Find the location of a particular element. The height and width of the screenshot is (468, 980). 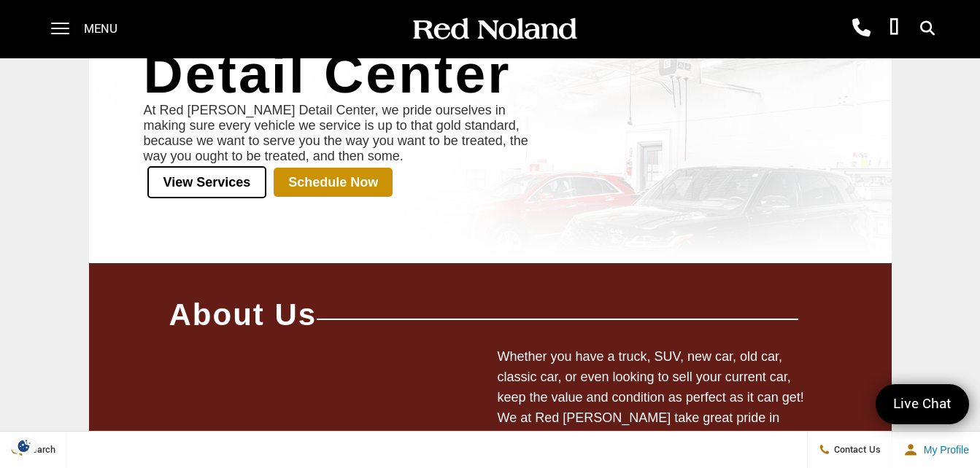

img: Opt-Out Icon is located at coordinates (24, 445).